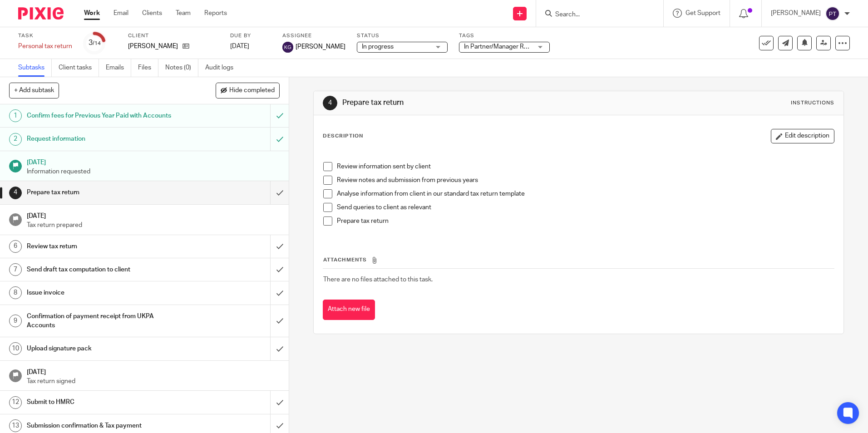 Image resolution: width=868 pixels, height=433 pixels. I want to click on button: Edit description, so click(803, 136).